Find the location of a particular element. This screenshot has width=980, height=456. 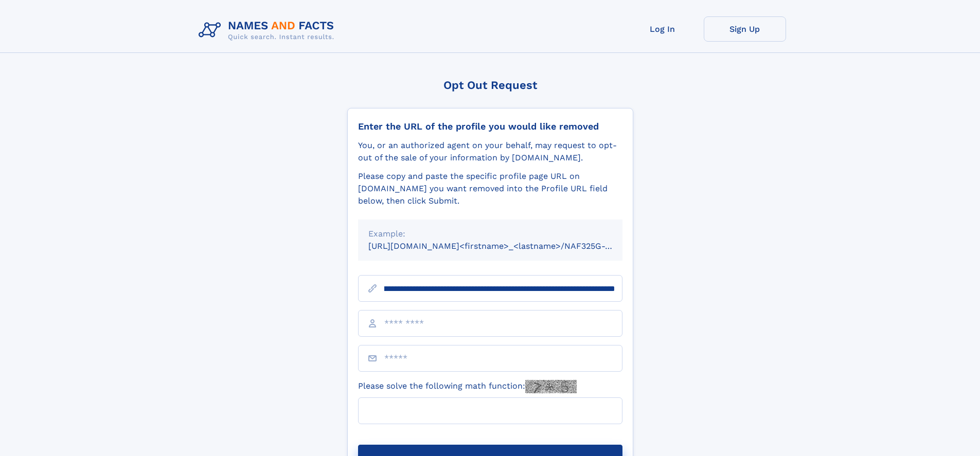

img: Logo Names and Facts is located at coordinates (268, 30).